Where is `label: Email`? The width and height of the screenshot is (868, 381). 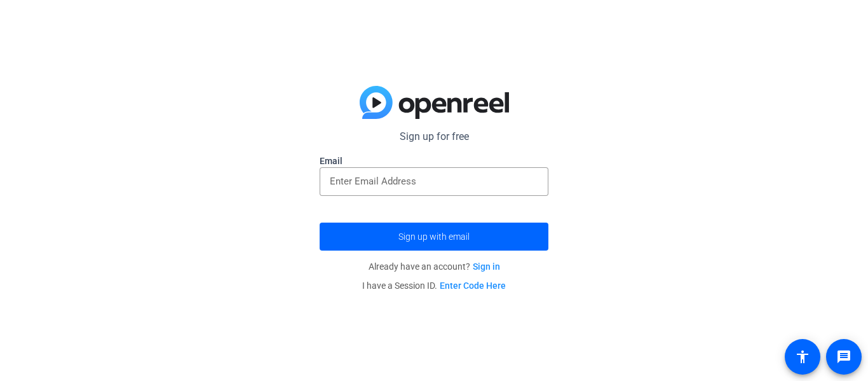 label: Email is located at coordinates (434, 161).